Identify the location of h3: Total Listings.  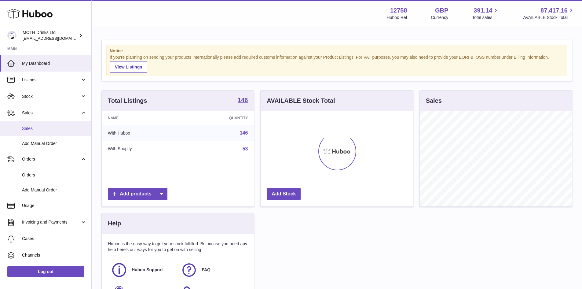
(127, 101).